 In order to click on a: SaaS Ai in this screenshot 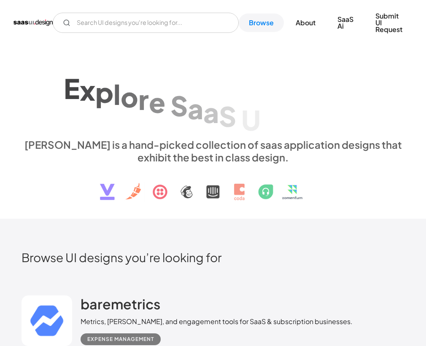, I will do `click(346, 23)`.